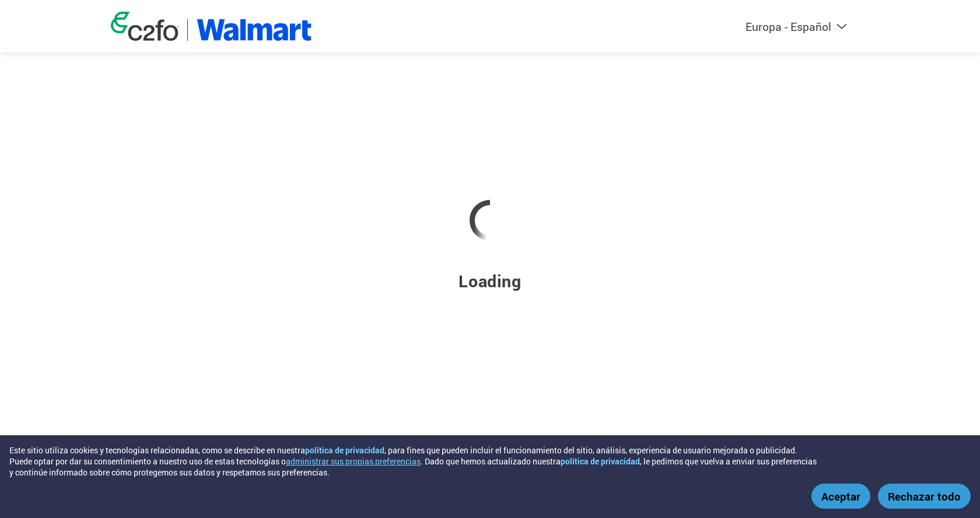  I want to click on div: Este sitio utiliza cookies y tecnologías relacionadas, como se describe en nuestra , para fines q..., so click(414, 461).